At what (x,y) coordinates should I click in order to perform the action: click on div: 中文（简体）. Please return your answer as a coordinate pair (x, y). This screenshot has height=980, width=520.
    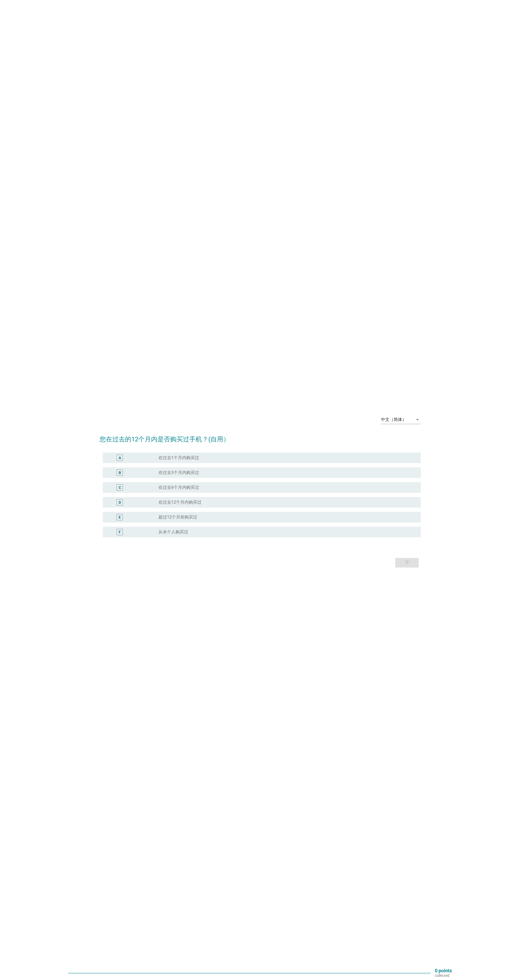
    Looking at the image, I should click on (394, 420).